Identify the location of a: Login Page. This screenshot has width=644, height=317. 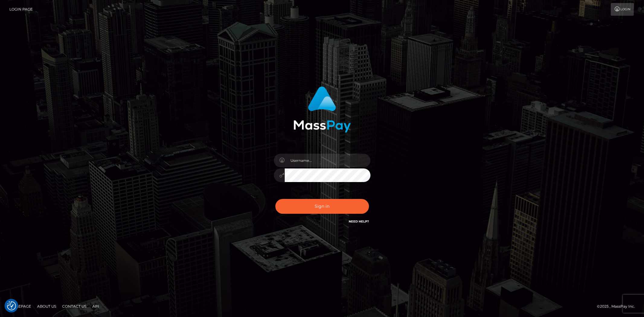
(21, 10).